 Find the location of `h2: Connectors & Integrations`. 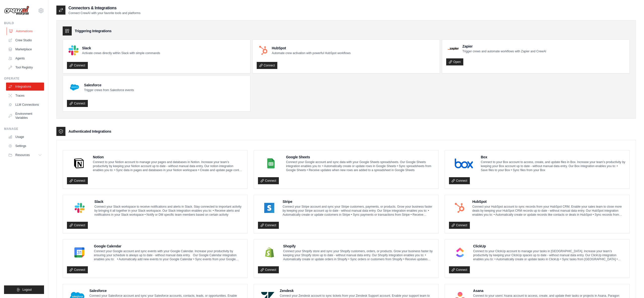

h2: Connectors & Integrations is located at coordinates (104, 8).